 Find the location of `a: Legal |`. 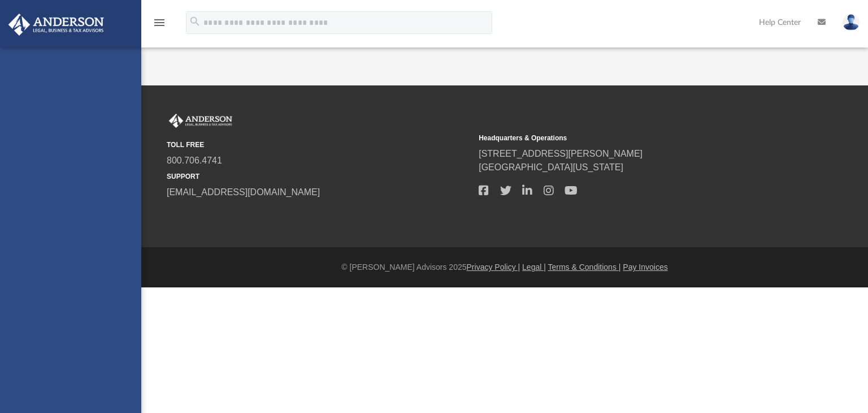

a: Legal | is located at coordinates (534, 267).